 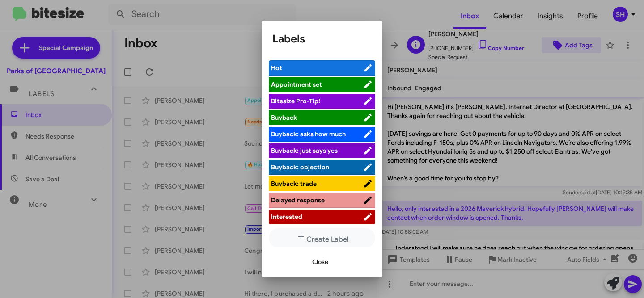 What do you see at coordinates (298, 200) in the screenshot?
I see `span: Delayed response` at bounding box center [298, 200].